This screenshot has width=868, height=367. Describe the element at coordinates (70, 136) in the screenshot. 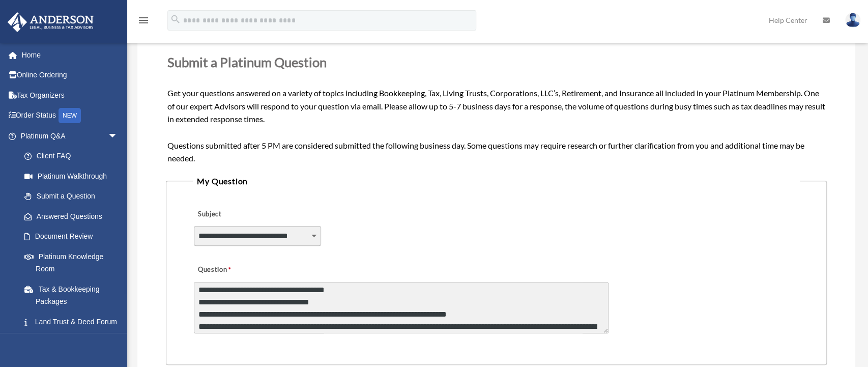

I see `a: Platinum Q&Aarrow_drop_down` at that location.